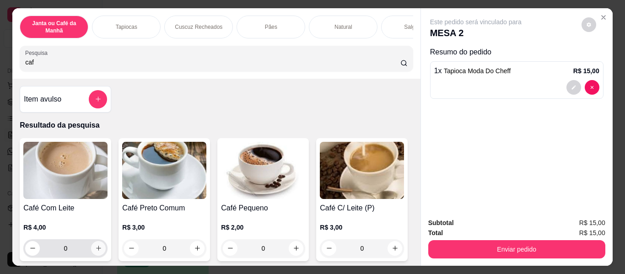  What do you see at coordinates (436, 233) in the screenshot?
I see `strong: Total` at bounding box center [436, 233].